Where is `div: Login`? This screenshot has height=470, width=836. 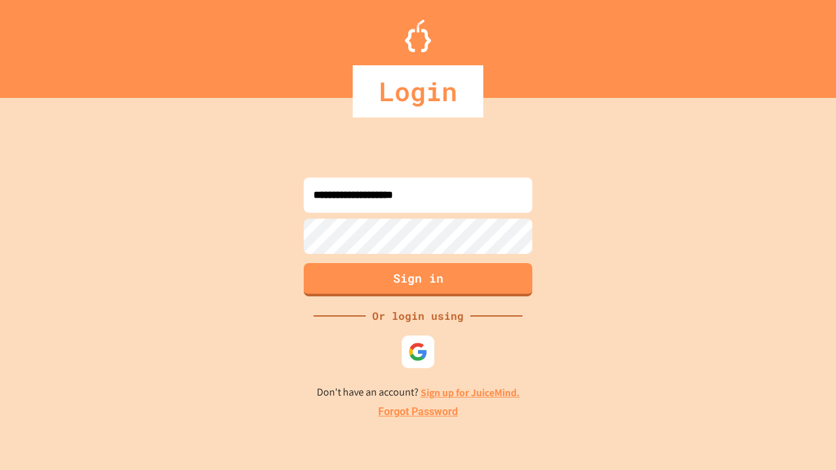 div: Login is located at coordinates (418, 91).